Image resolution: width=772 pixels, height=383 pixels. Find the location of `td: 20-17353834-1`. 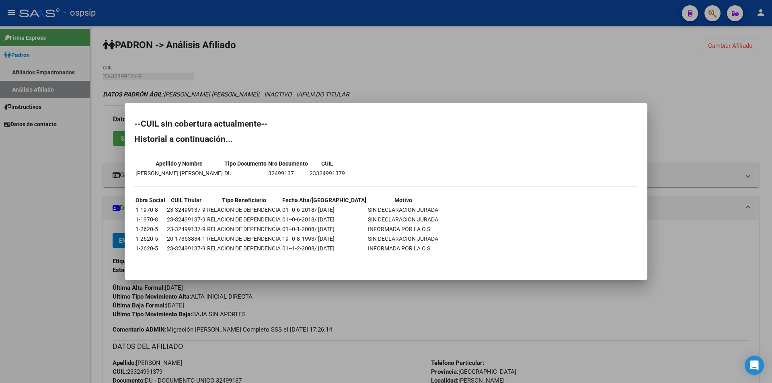

td: 20-17353834-1 is located at coordinates (186, 239).